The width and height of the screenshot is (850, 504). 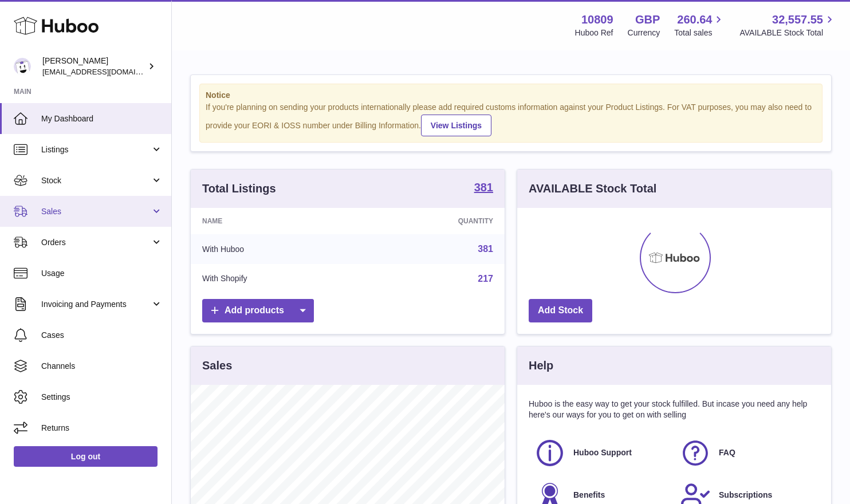 I want to click on strong: 381, so click(x=483, y=187).